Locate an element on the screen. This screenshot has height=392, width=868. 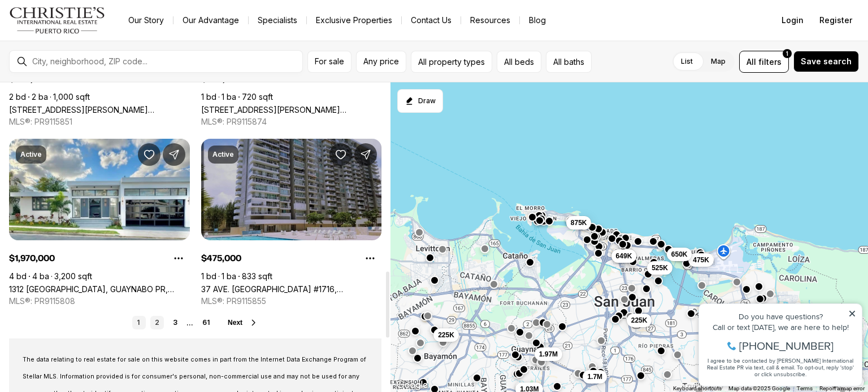
a: Blog is located at coordinates (537, 20).